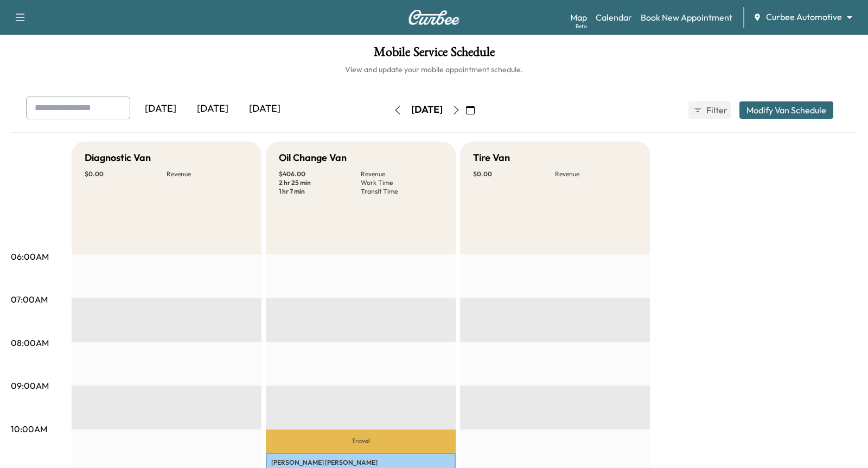  Describe the element at coordinates (716, 110) in the screenshot. I see `span: Filter` at that location.